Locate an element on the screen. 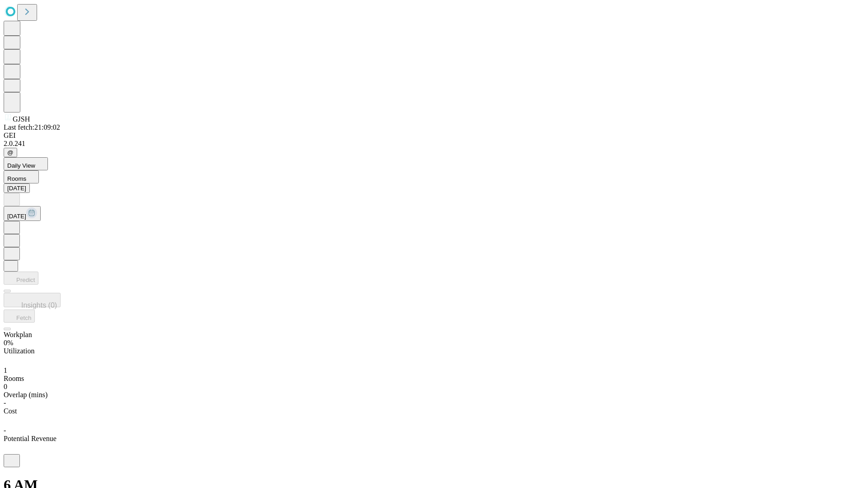  button: Predict is located at coordinates (21, 278).